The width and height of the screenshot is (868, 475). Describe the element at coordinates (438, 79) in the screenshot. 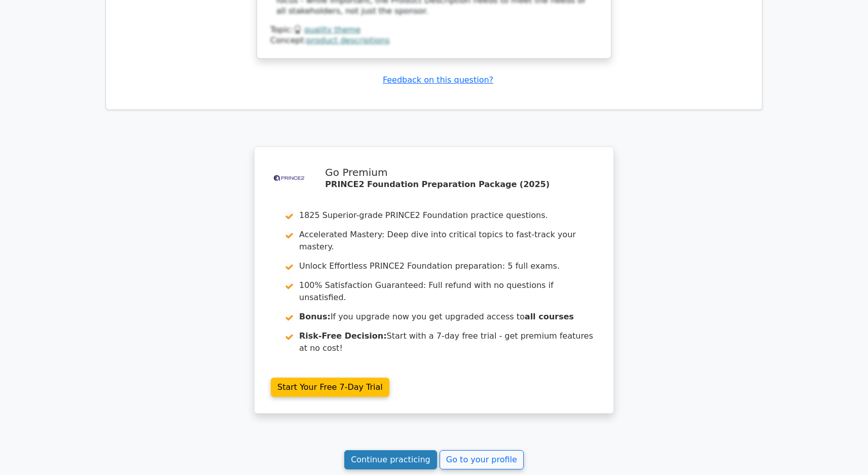

I see `a: Feedback on this question?` at that location.